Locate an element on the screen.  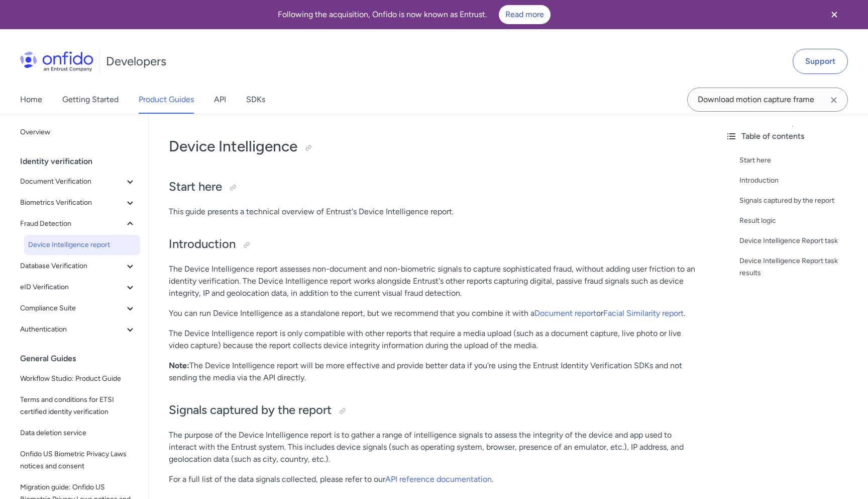
input: Onfido search input field is located at coordinates (767, 99).